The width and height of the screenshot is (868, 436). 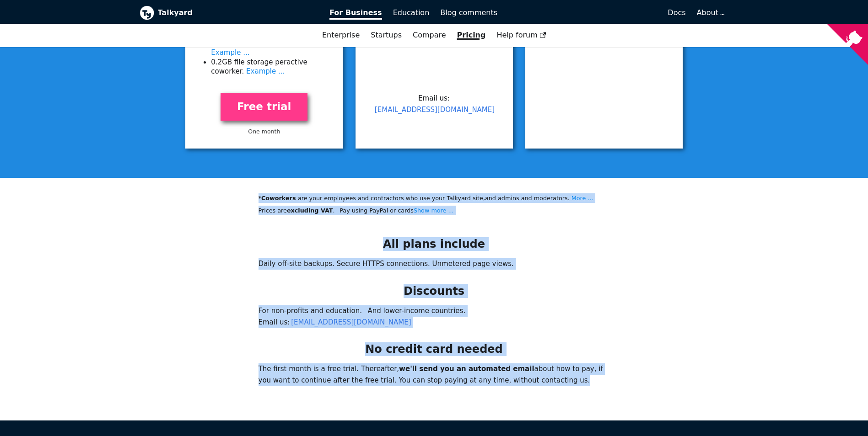 I want to click on strong: excluding VAT, so click(x=310, y=211).